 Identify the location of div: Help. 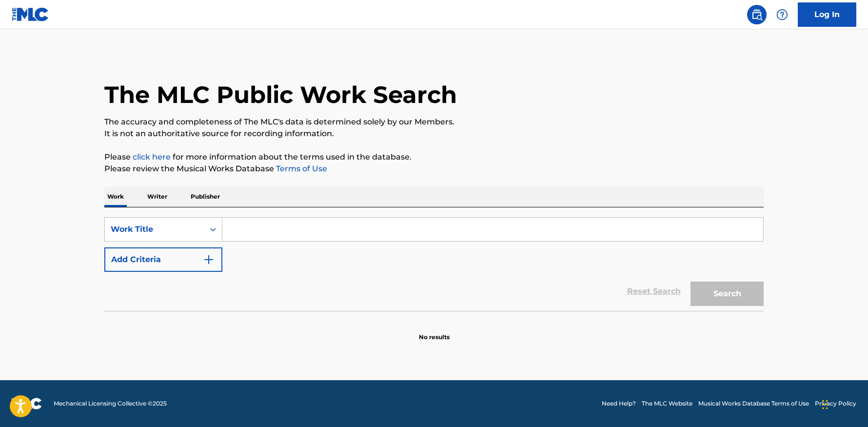
(782, 14).